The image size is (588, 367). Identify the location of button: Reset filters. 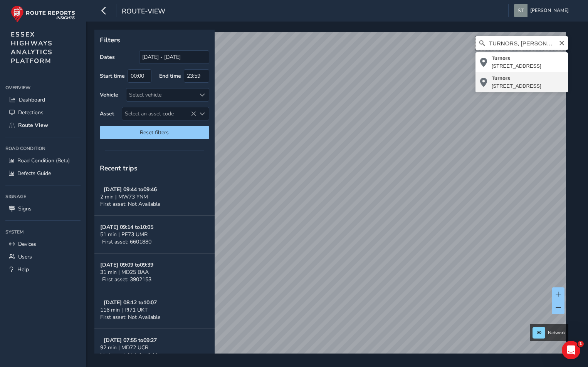
(155, 132).